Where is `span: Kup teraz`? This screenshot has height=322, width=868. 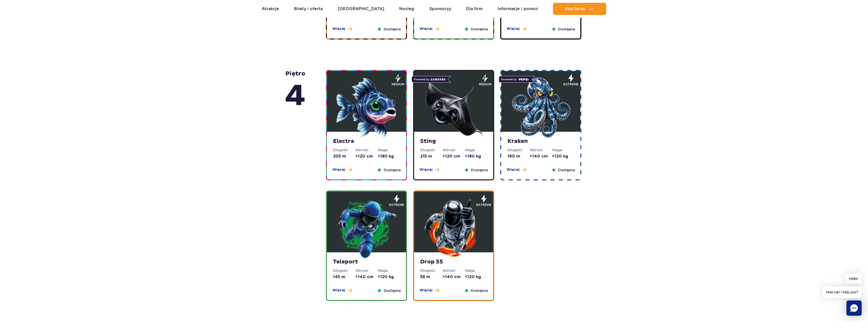 span: Kup teraz is located at coordinates (575, 9).